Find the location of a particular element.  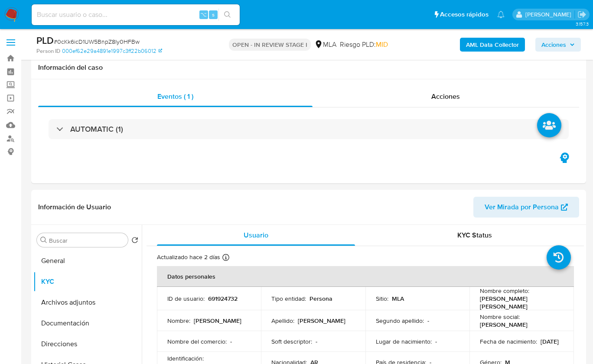

a: 000ef62e29a4891e1997c3ff22b06012 is located at coordinates (112, 51).